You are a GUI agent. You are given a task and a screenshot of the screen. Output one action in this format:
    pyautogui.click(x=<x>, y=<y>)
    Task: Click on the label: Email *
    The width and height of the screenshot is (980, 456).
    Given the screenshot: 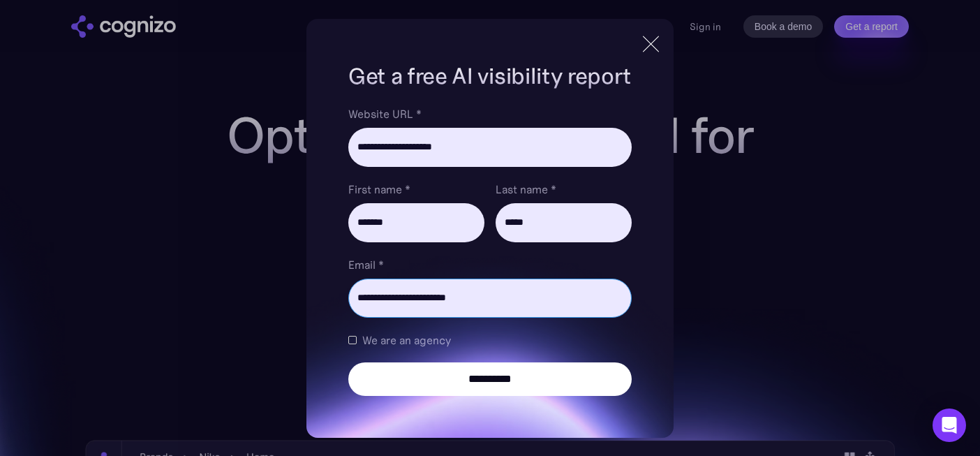 What is the action you would take?
    pyautogui.click(x=490, y=265)
    